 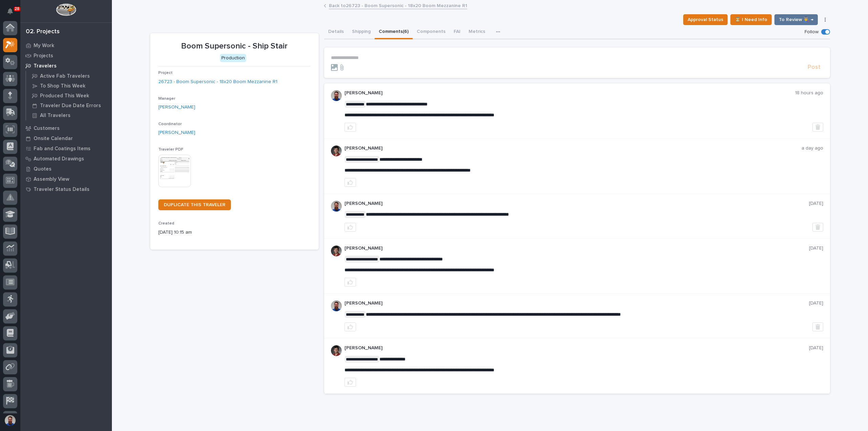 What do you see at coordinates (218, 82) in the screenshot?
I see `a: 26723 - Boom Supersonic - 18x20 Boom Mezzanine R1` at bounding box center [218, 82].